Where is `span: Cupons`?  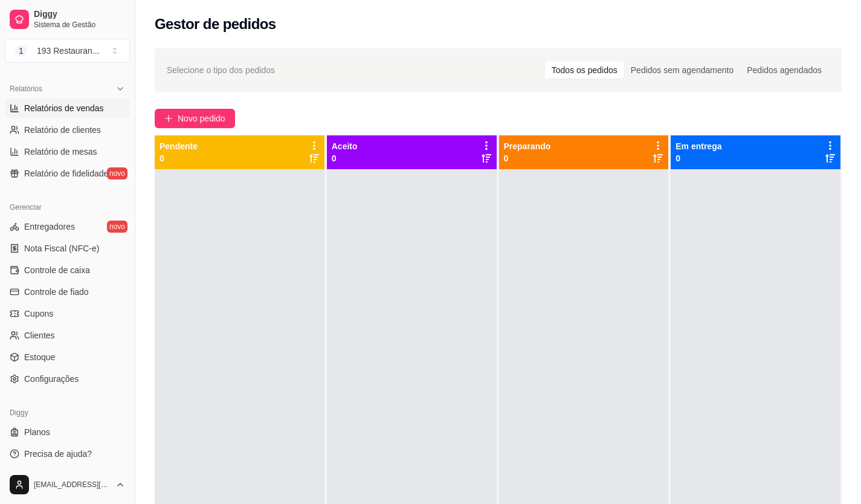
span: Cupons is located at coordinates (38, 313).